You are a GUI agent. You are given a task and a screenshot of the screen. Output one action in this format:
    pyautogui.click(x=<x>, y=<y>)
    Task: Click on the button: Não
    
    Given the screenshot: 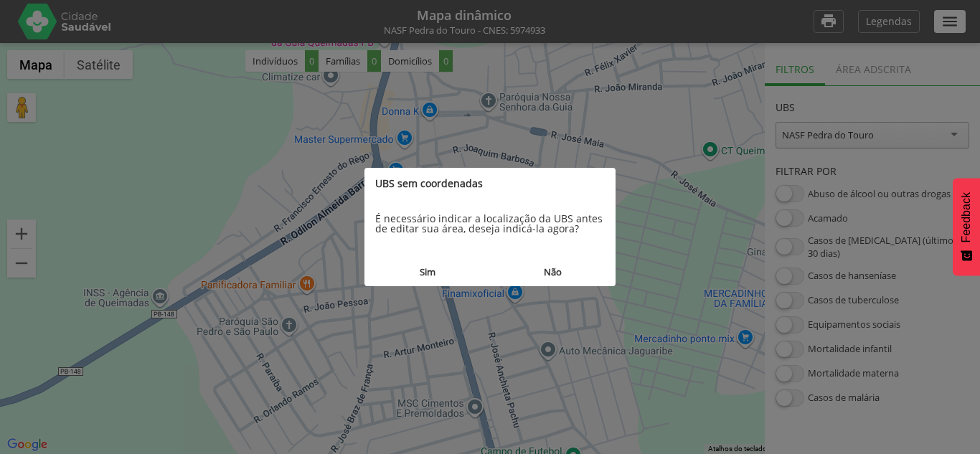 What is the action you would take?
    pyautogui.click(x=553, y=272)
    